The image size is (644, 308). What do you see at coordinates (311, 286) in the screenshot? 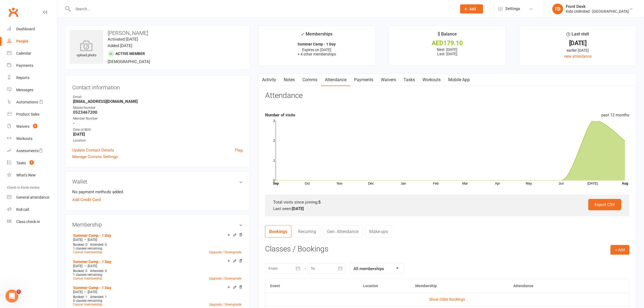
I see `th: Event` at bounding box center [311, 286].